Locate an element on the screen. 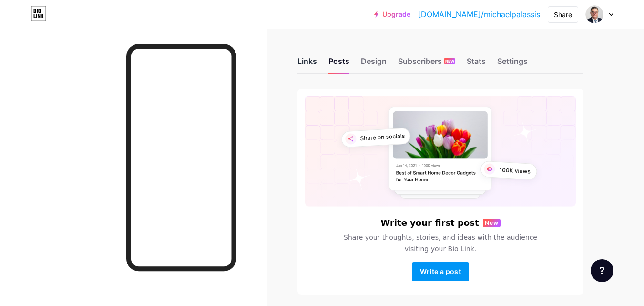 This screenshot has height=306, width=644. span: Write a post is located at coordinates (441, 271).